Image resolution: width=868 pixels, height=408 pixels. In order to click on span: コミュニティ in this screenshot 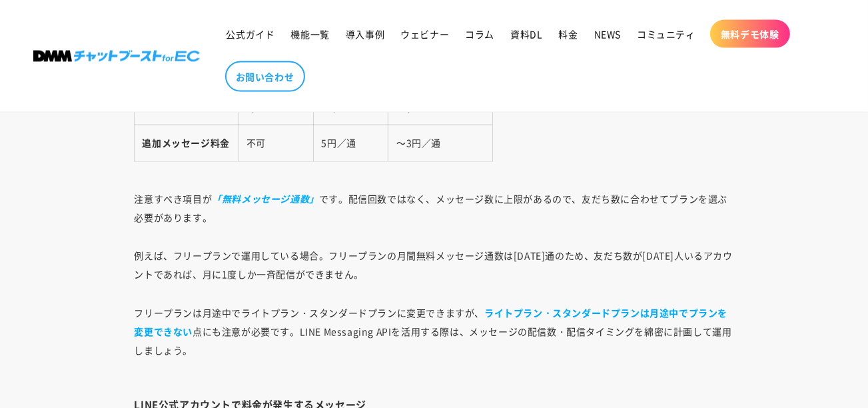, I will do `click(667, 34)`.